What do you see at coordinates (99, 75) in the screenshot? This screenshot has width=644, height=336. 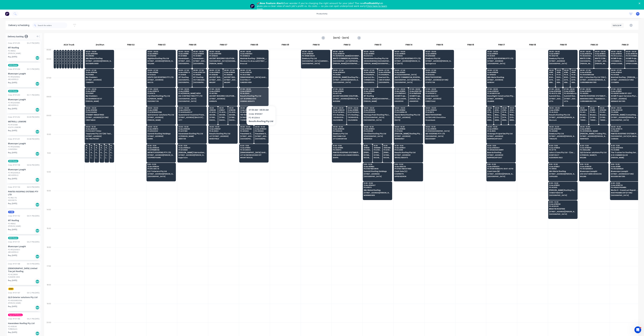 I see `span: PO # 3956` at bounding box center [99, 75].